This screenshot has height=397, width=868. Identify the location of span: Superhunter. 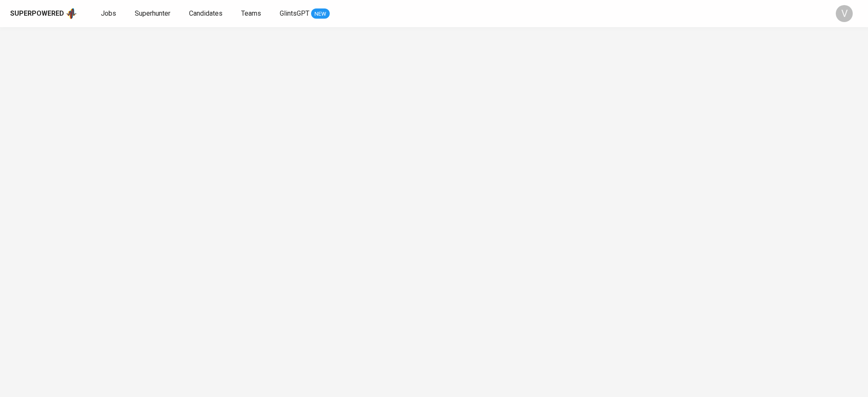
(153, 13).